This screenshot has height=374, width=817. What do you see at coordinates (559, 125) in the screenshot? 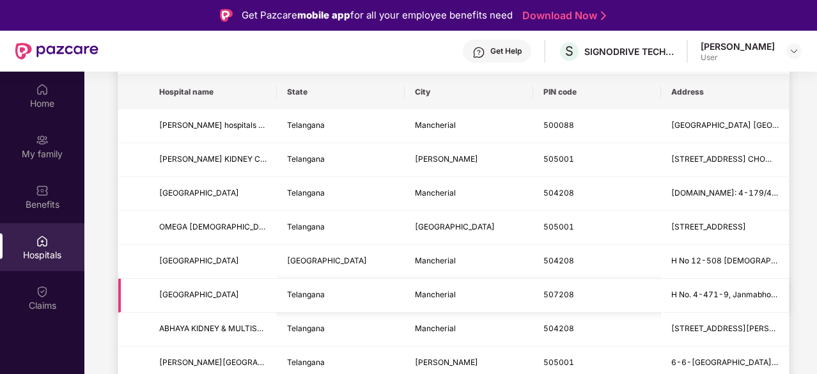
I see `span: 500088` at bounding box center [559, 125].